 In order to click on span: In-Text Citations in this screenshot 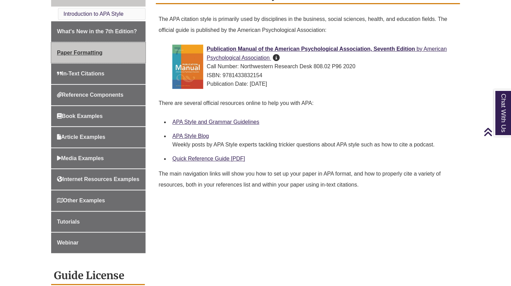, I will do `click(81, 73)`.